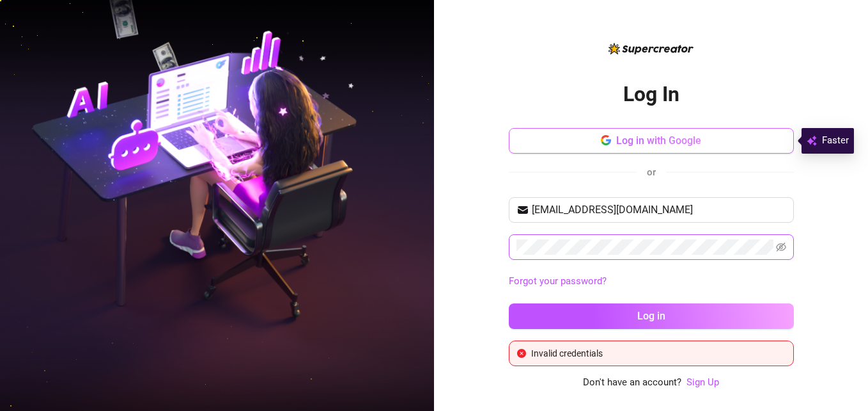  Describe the element at coordinates (633, 383) in the screenshot. I see `span: Don't have an account?` at that location.